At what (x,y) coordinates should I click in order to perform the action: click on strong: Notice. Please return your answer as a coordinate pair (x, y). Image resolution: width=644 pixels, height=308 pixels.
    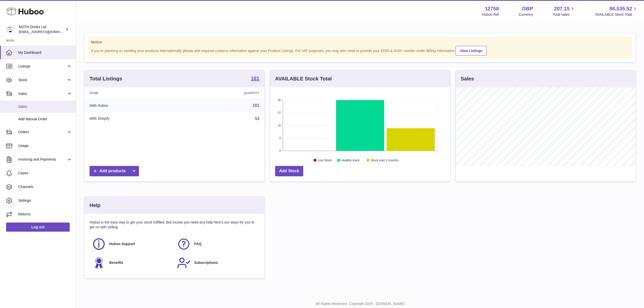
    Looking at the image, I should click on (360, 42).